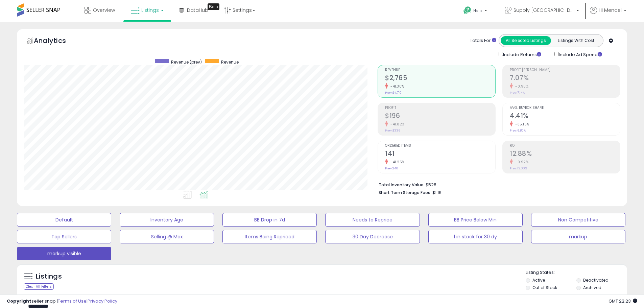 The width and height of the screenshot is (644, 308). Describe the element at coordinates (476, 12) in the screenshot. I see `a: Help` at that location.